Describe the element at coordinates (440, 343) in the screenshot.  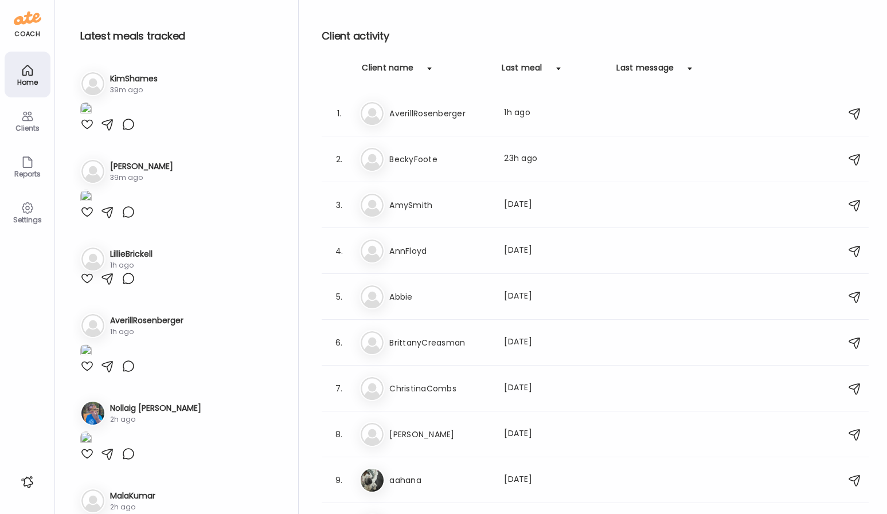
I see `h3: BrittanyCreasman` at that location.